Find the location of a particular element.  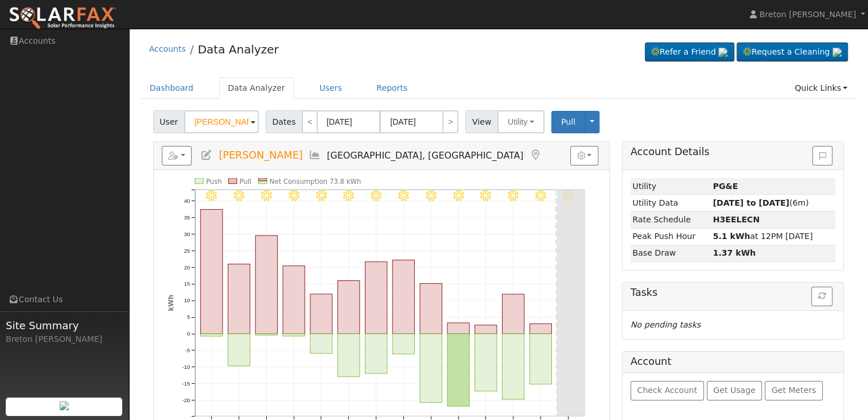

i: 9/30 - Clear is located at coordinates (238, 195).